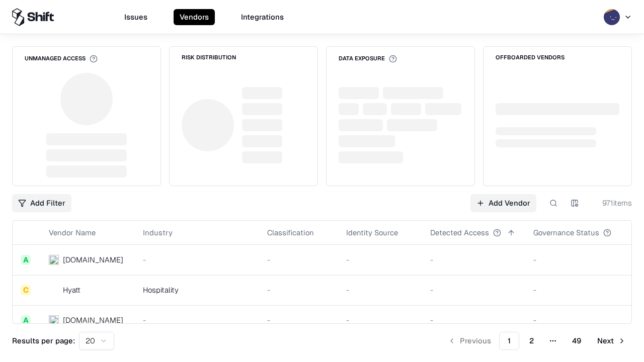 The image size is (644, 362). Describe the element at coordinates (459, 232) in the screenshot. I see `div: Detected Access` at that location.